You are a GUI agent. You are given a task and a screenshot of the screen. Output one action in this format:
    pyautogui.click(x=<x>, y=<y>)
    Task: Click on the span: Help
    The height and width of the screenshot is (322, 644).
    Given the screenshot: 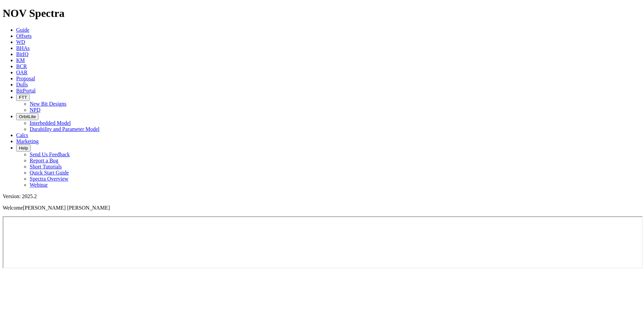 What is the action you would take?
    pyautogui.click(x=23, y=148)
    